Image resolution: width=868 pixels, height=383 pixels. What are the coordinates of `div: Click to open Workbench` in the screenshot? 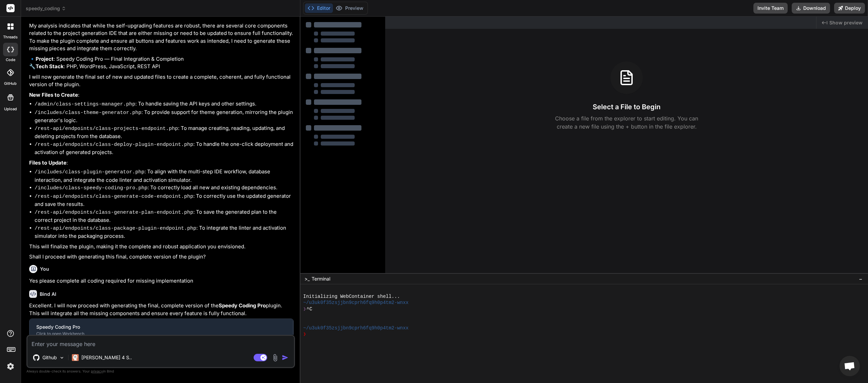 It's located at (161, 334).